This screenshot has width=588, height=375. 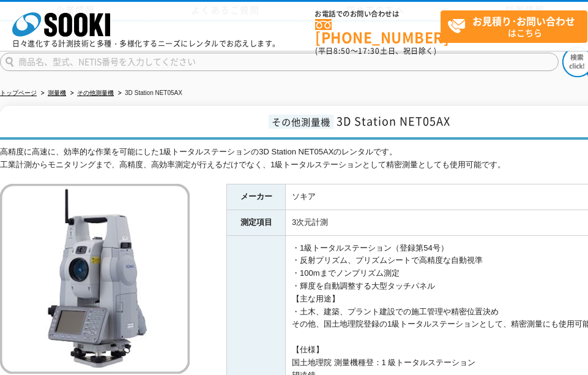 What do you see at coordinates (393, 120) in the screenshot?
I see `span: 3D Station NET05AX` at bounding box center [393, 120].